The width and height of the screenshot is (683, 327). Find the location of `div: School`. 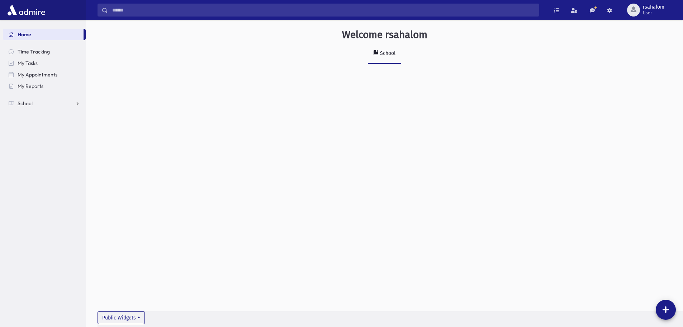

div: School is located at coordinates (387, 53).